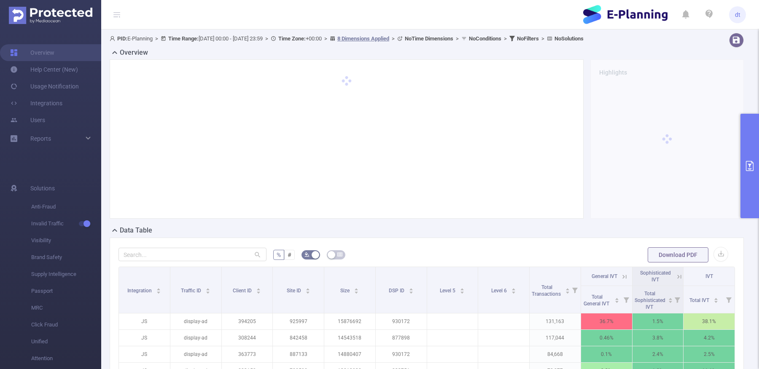 The width and height of the screenshot is (759, 369). What do you see at coordinates (40, 139) in the screenshot?
I see `a: Reports` at bounding box center [40, 139].